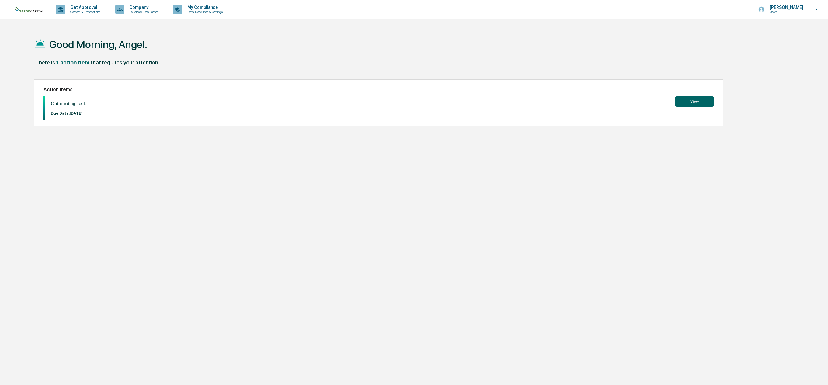  Describe the element at coordinates (45, 62) in the screenshot. I see `div: There is` at that location.